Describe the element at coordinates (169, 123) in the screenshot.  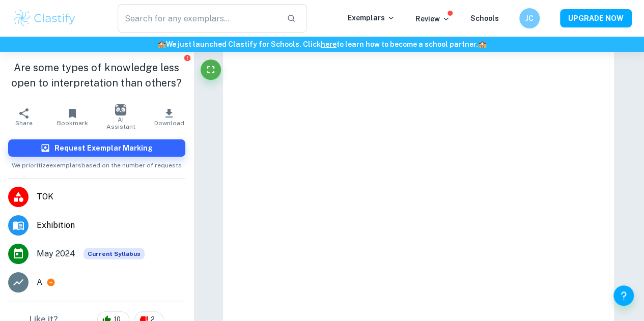
I see `span: Download` at that location.